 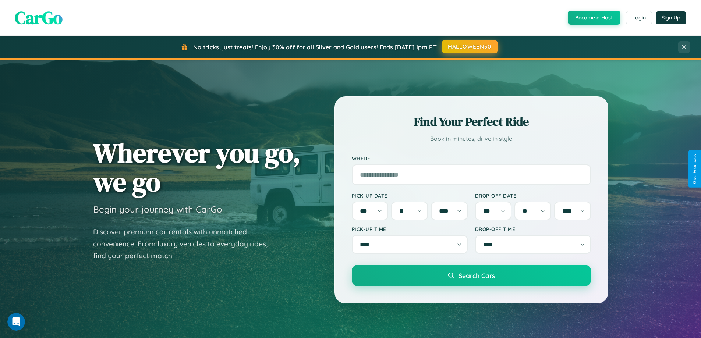 What do you see at coordinates (471, 139) in the screenshot?
I see `p: Book in minutes, drive in style` at bounding box center [471, 139].